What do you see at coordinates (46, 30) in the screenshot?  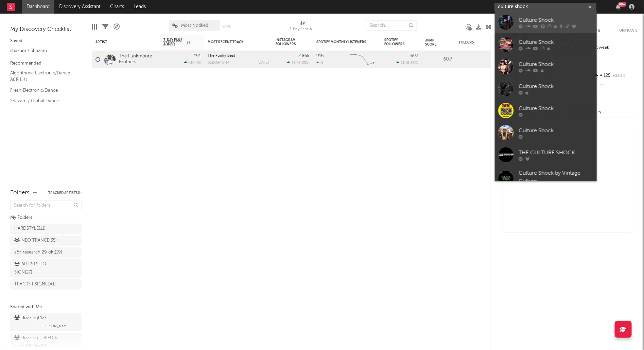 I see `div: My Discovery Checklist` at bounding box center [46, 30].